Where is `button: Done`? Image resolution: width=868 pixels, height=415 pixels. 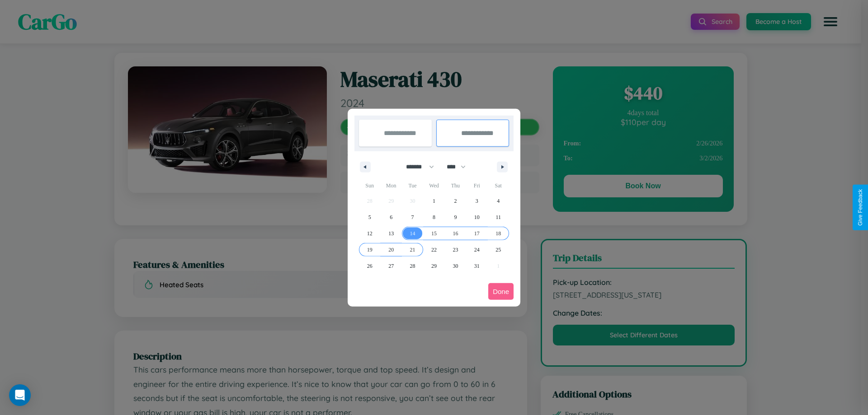
button: Done is located at coordinates (501, 291).